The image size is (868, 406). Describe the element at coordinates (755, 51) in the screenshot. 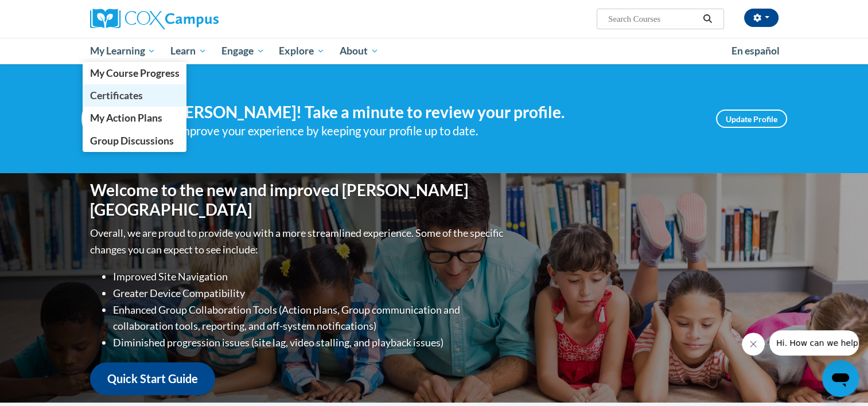

I see `span: En español` at that location.